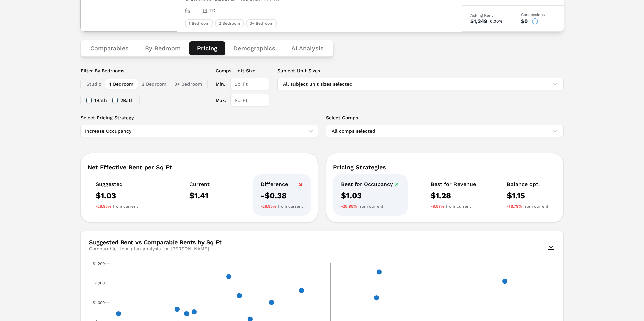 This screenshot has height=321, width=644. What do you see at coordinates (282, 185) in the screenshot?
I see `div: Difference` at bounding box center [282, 185].